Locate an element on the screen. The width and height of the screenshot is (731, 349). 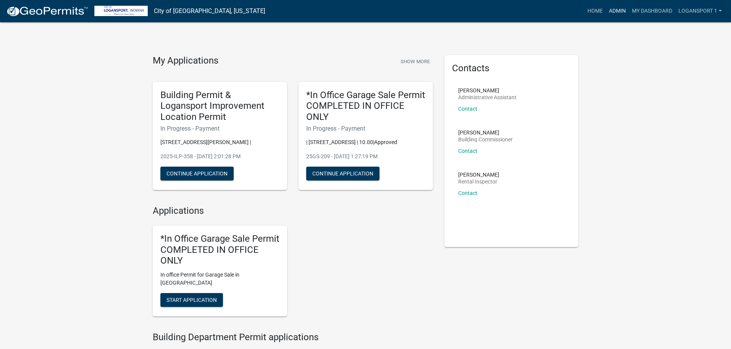
a: Home is located at coordinates (595, 11).